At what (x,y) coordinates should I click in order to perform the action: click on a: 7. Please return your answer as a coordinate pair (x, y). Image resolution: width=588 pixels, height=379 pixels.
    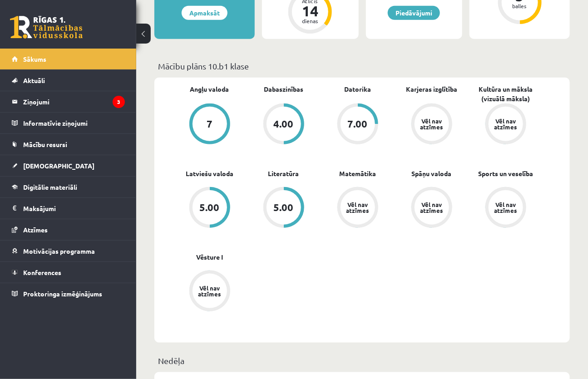
    Looking at the image, I should click on (210, 125).